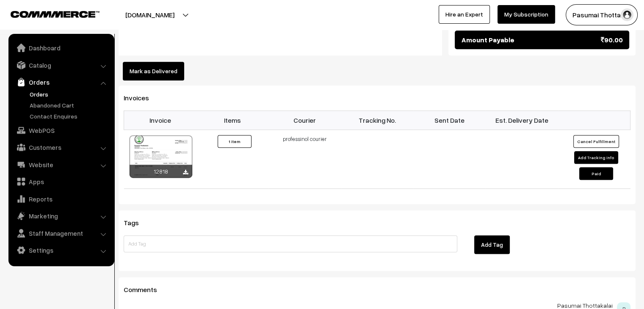 The image size is (644, 309). Describe the element at coordinates (449, 120) in the screenshot. I see `th: Sent Date` at that location.